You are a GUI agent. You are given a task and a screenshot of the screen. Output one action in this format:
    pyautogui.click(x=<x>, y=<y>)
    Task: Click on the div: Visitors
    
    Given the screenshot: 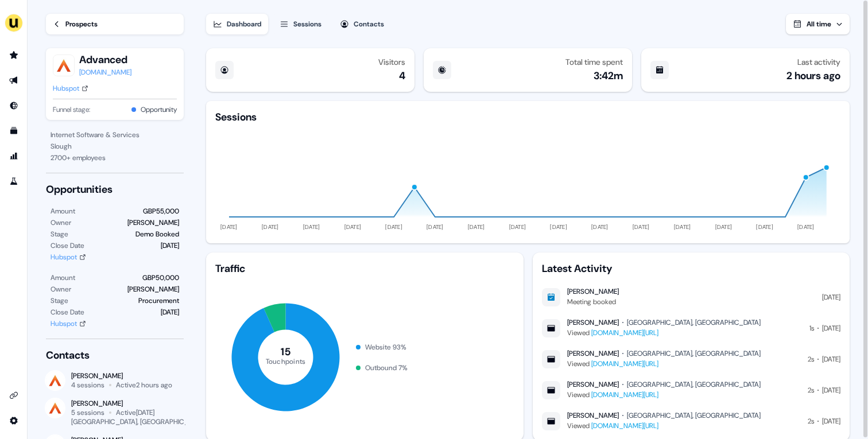 What is the action you would take?
    pyautogui.click(x=391, y=62)
    